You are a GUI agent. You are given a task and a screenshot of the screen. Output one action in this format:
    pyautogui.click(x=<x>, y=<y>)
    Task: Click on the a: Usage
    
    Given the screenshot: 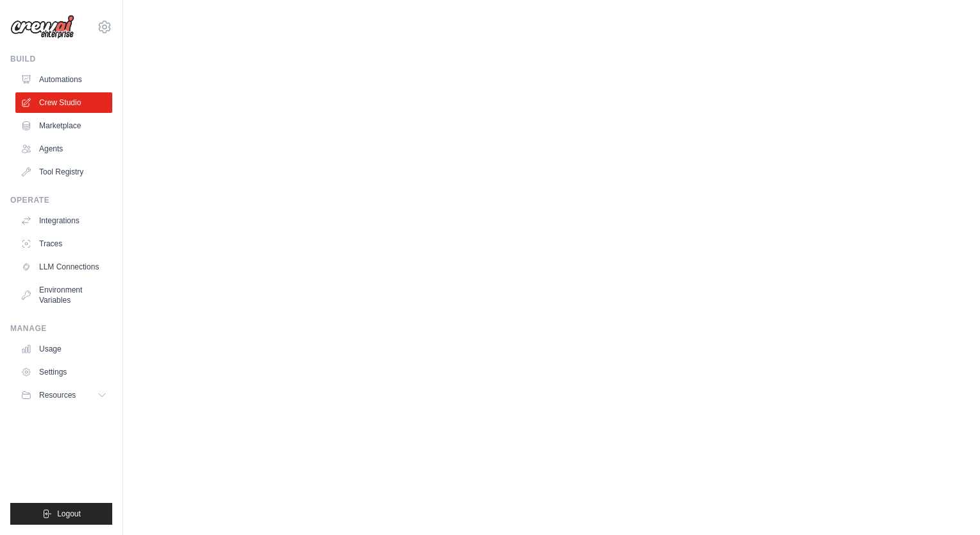 What is the action you would take?
    pyautogui.click(x=63, y=348)
    